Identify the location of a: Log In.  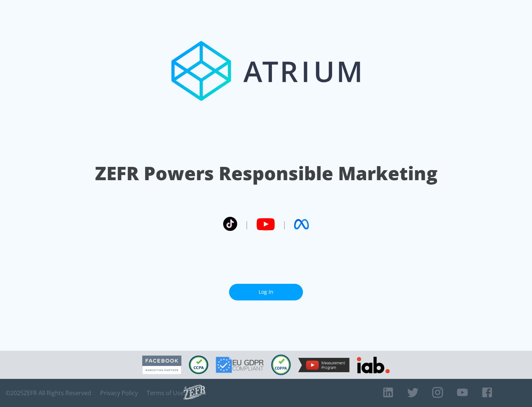
(266, 292).